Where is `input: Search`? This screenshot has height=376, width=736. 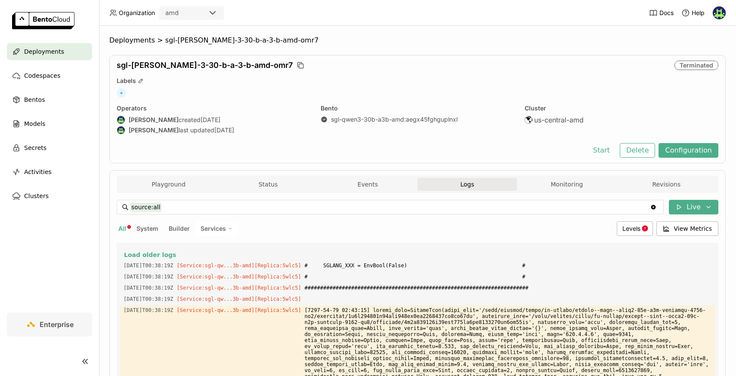 input: Search is located at coordinates (390, 207).